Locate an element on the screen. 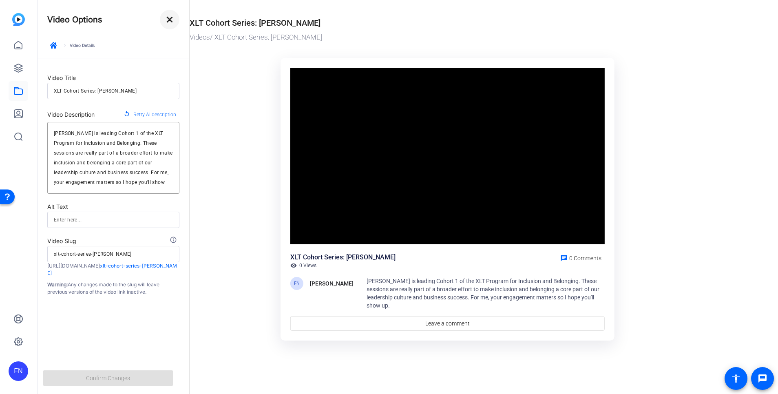 This screenshot has width=778, height=394. span: Video Slug is located at coordinates (62, 241).